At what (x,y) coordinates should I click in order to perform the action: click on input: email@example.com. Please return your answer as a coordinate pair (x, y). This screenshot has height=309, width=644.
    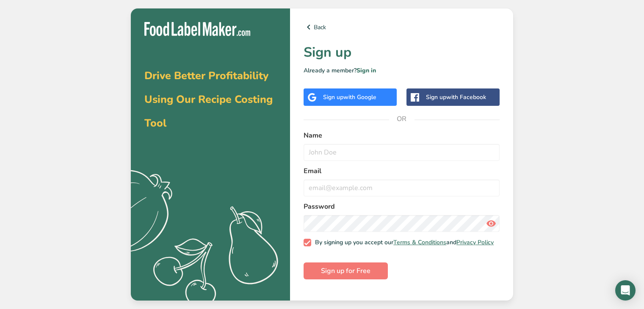
    Looking at the image, I should click on (401, 188).